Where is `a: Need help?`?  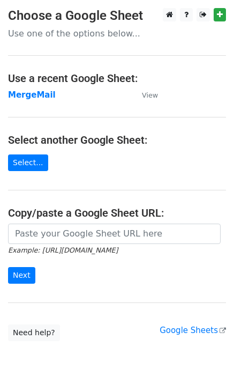
a: Need help? is located at coordinates (34, 332).